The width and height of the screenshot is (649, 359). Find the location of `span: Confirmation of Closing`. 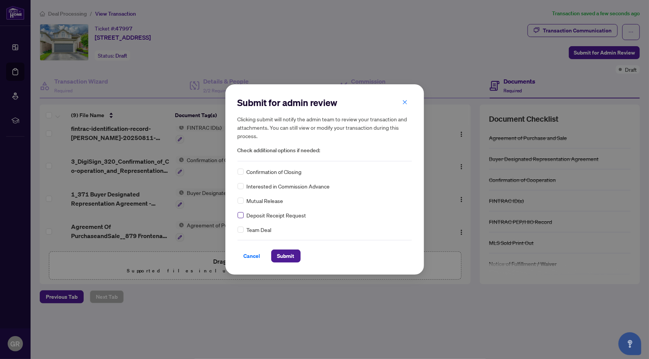

span: Confirmation of Closing is located at coordinates (274, 172).